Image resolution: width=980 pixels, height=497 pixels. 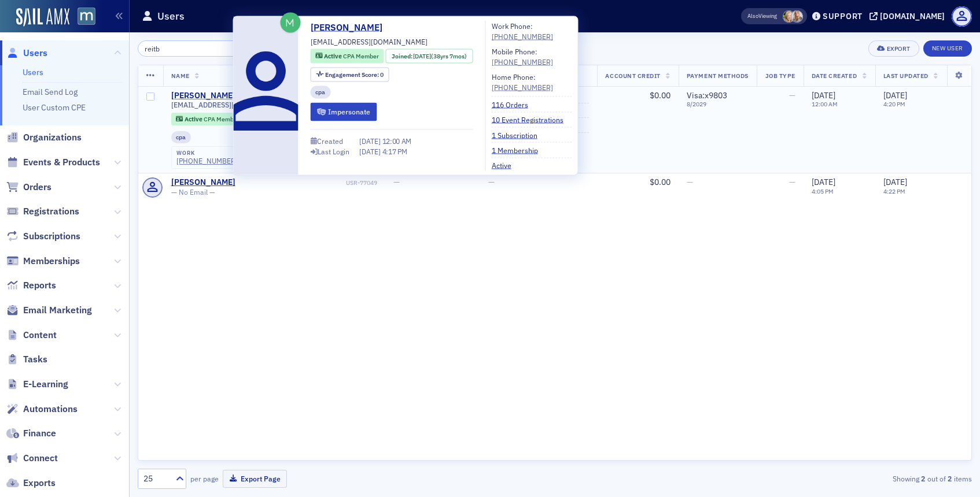 I want to click on a: Automations, so click(x=41, y=409).